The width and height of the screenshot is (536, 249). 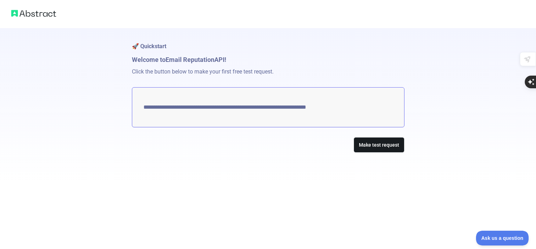 What do you see at coordinates (34, 13) in the screenshot?
I see `img: Abstract logo` at bounding box center [34, 13].